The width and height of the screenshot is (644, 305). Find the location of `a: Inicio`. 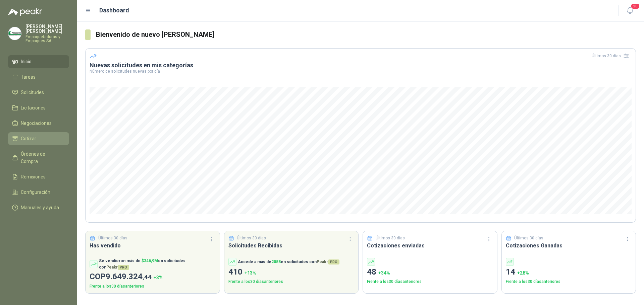

a: Inicio is located at coordinates (38, 61).